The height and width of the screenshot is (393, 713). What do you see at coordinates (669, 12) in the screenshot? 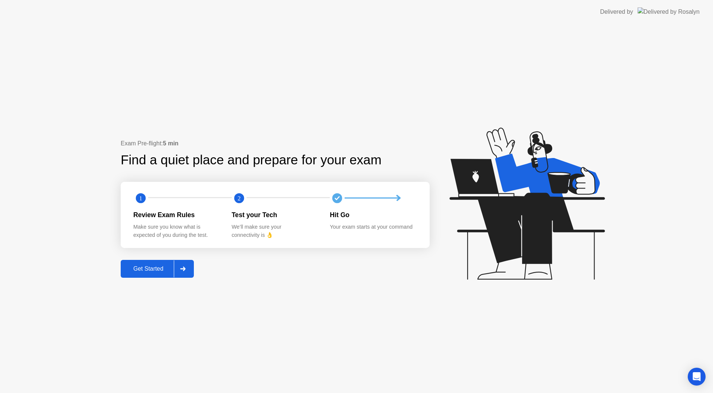
I see `img: Delivered by Rosalyn` at bounding box center [669, 12].